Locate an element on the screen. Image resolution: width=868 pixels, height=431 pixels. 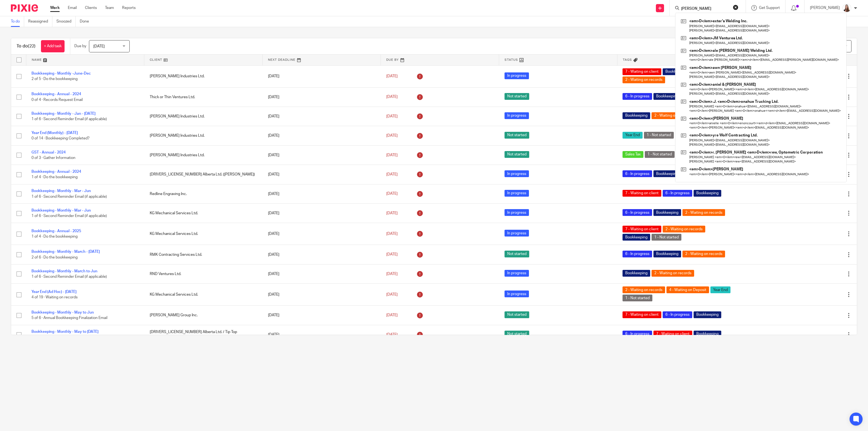
span: Year End is located at coordinates (721, 290).